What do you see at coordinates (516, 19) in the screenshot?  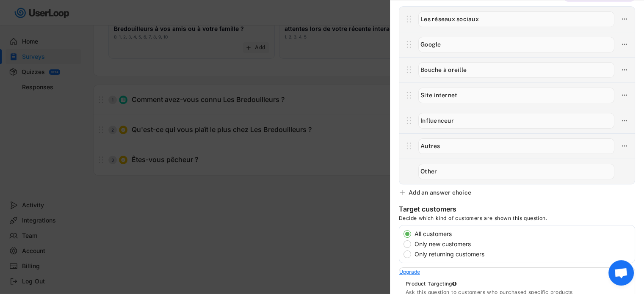 I see `input: Les réseaux sociaux` at bounding box center [516, 19].